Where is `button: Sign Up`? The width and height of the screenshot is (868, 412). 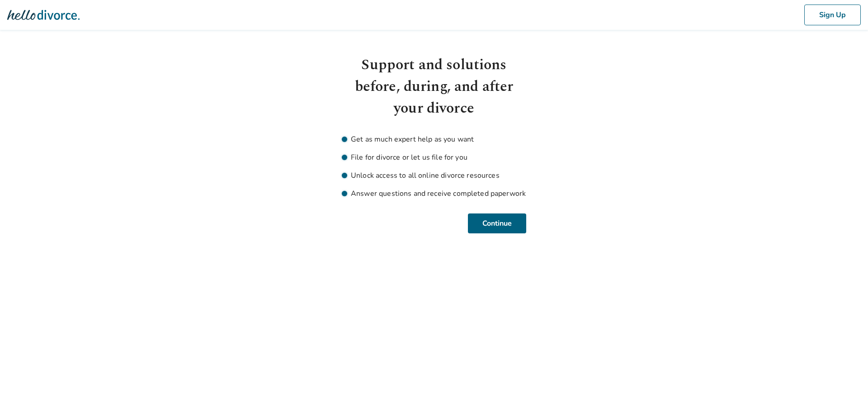
button: Sign Up is located at coordinates (833, 15).